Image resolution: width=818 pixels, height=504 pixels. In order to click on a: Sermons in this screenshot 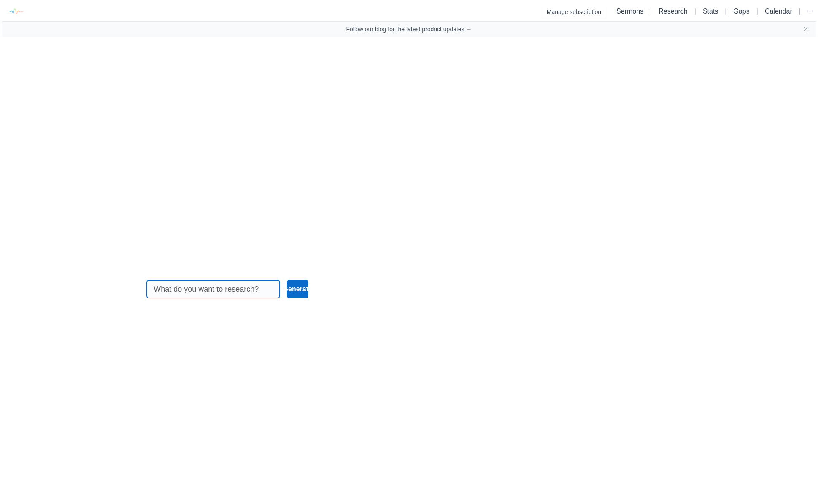, I will do `click(630, 11)`.